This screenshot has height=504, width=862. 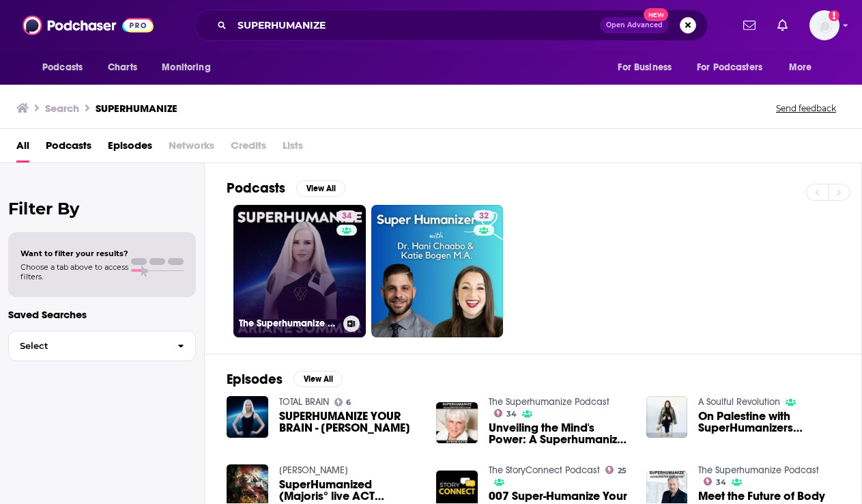 What do you see at coordinates (300, 271) in the screenshot?
I see `a: 34The Superhumanize Podcast` at bounding box center [300, 271].